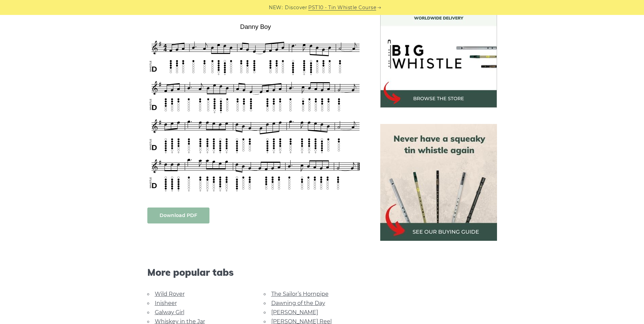 Image resolution: width=644 pixels, height=324 pixels. Describe the element at coordinates (439, 182) in the screenshot. I see `img: tin whistle buying guide` at that location.